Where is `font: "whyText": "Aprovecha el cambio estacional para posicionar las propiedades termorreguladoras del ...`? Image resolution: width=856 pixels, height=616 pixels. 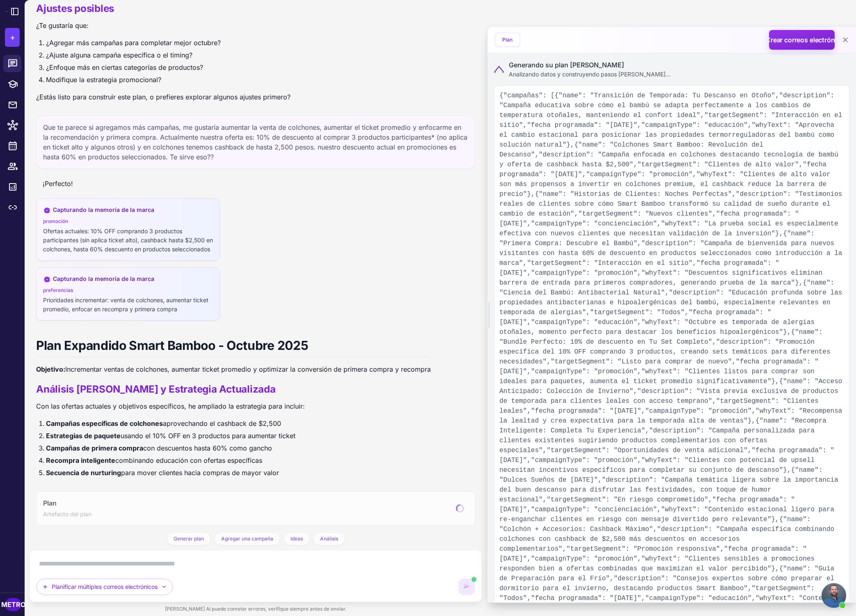
font: "whyText": "Aprovecha el cambio estacional para posicionar las propiedades termorreguladoras del ... is located at coordinates (669, 135).